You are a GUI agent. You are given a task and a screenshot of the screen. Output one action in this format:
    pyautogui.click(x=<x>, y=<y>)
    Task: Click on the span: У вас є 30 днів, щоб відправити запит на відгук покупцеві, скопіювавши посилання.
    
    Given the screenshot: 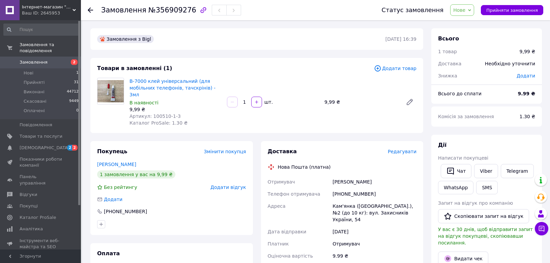 What is the action you would take?
    pyautogui.click(x=485, y=236)
    